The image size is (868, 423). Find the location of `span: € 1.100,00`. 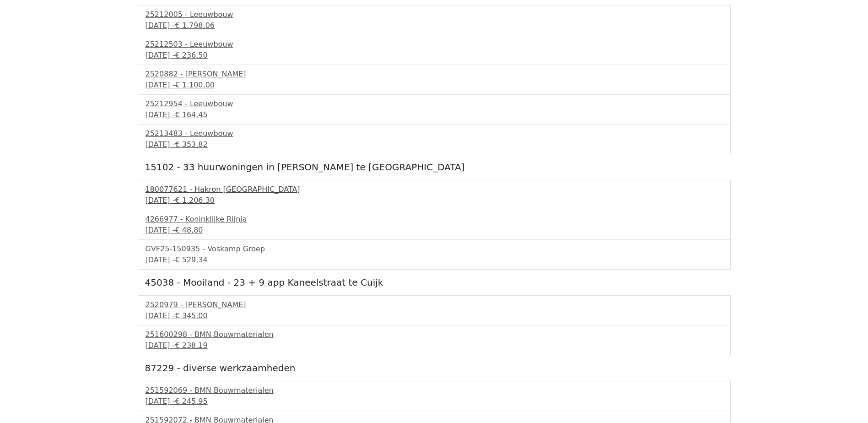

span: € 1.100,00 is located at coordinates (195, 84).